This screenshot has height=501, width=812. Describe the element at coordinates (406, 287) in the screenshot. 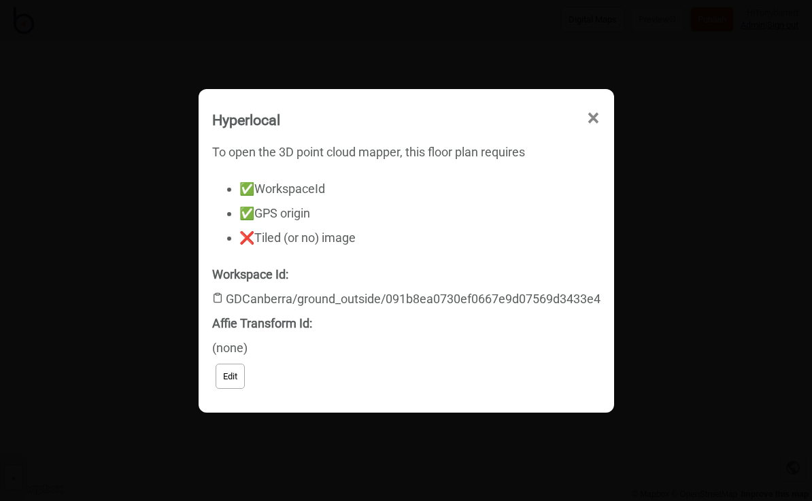

I see `div: GDCanberra/ground_outside/091b8ea0730ef0667e9d07569d3433e4` at that location.